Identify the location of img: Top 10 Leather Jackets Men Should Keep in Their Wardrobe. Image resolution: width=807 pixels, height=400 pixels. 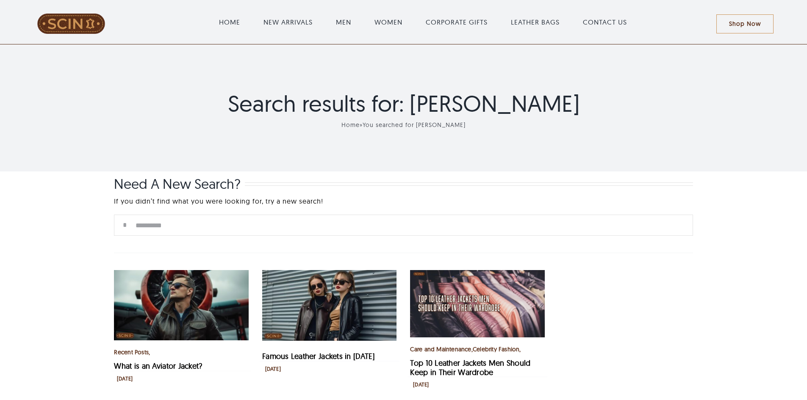
(477, 304).